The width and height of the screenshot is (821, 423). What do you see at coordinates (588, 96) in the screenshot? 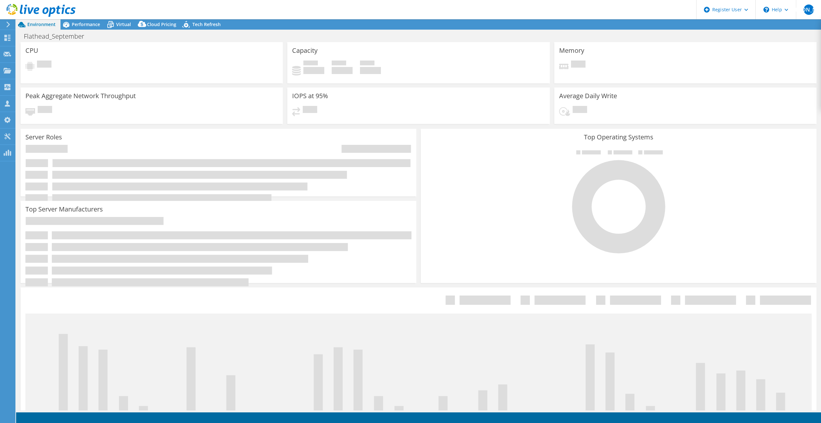
I see `h3: Average Daily Write` at bounding box center [588, 96].